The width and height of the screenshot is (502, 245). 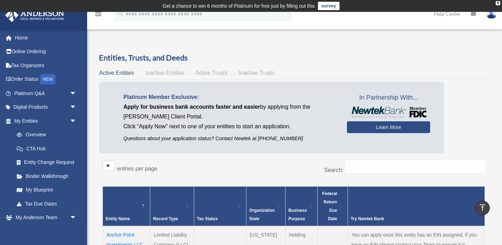 What do you see at coordinates (46, 65) in the screenshot?
I see `a: Tax Organizers` at bounding box center [46, 65].